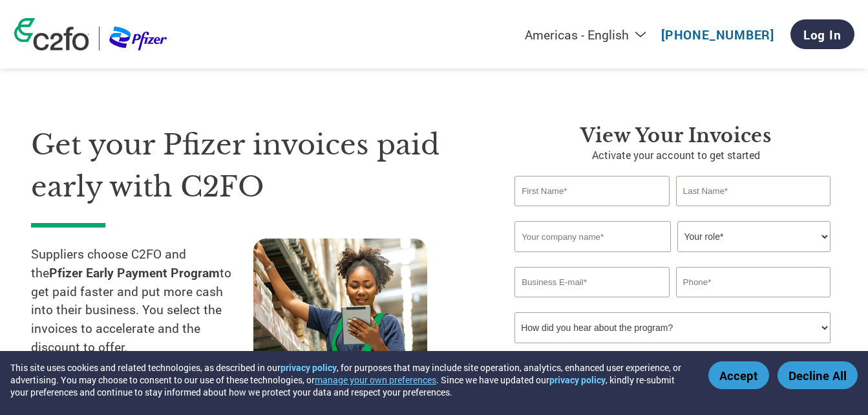 This screenshot has width=868, height=415. Describe the element at coordinates (752, 282) in the screenshot. I see `input: Phone*` at that location.